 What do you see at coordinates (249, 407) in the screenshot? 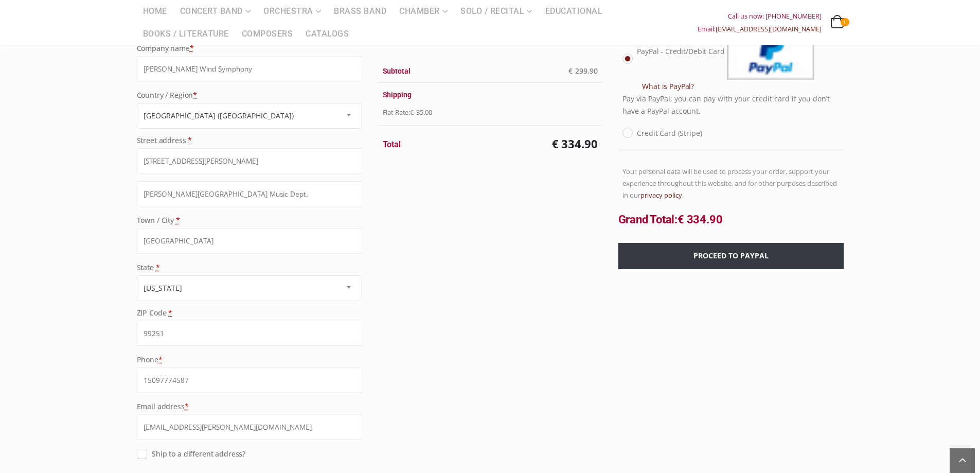
I see `label: Email address` at bounding box center [249, 407].